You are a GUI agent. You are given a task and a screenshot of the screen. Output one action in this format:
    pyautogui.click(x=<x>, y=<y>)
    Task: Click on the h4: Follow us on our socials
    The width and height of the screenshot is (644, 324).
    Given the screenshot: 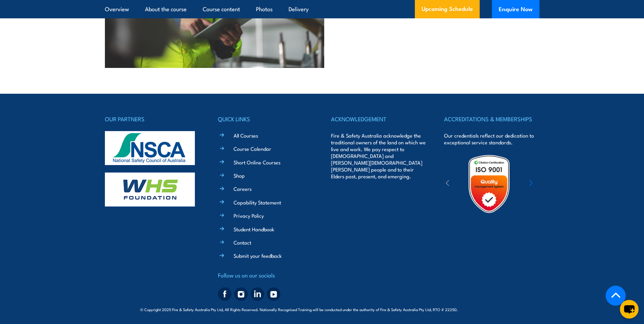 What is the action you would take?
    pyautogui.click(x=265, y=275)
    